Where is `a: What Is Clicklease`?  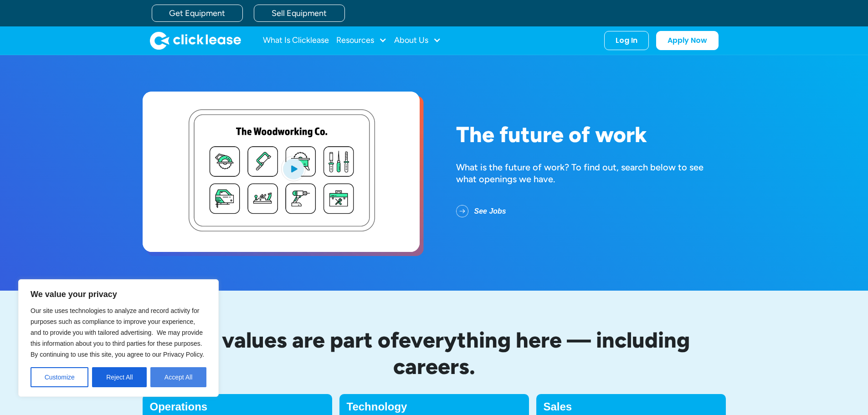
a: What Is Clicklease is located at coordinates (296, 41).